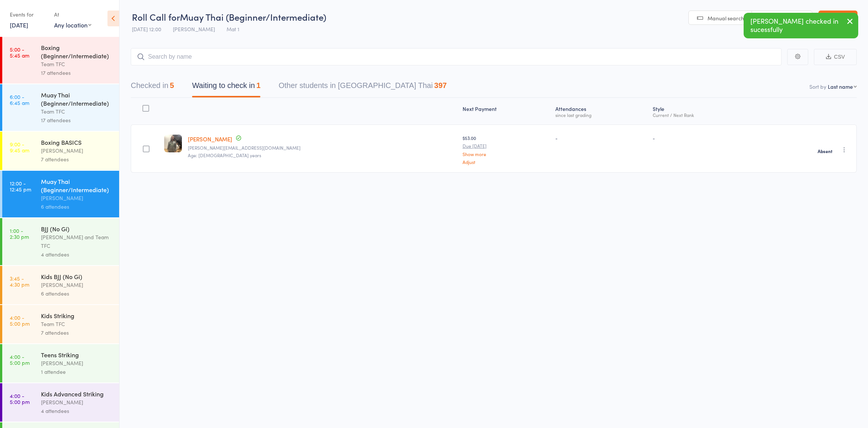 The height and width of the screenshot is (428, 868). Describe the element at coordinates (156, 16) in the screenshot. I see `span: Roll Call for` at that location.